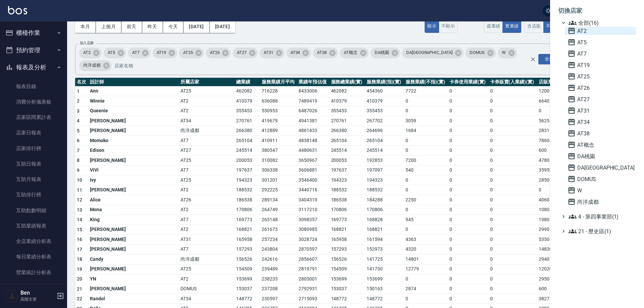 The height and width of the screenshot is (308, 644). I want to click on span: AT34, so click(600, 122).